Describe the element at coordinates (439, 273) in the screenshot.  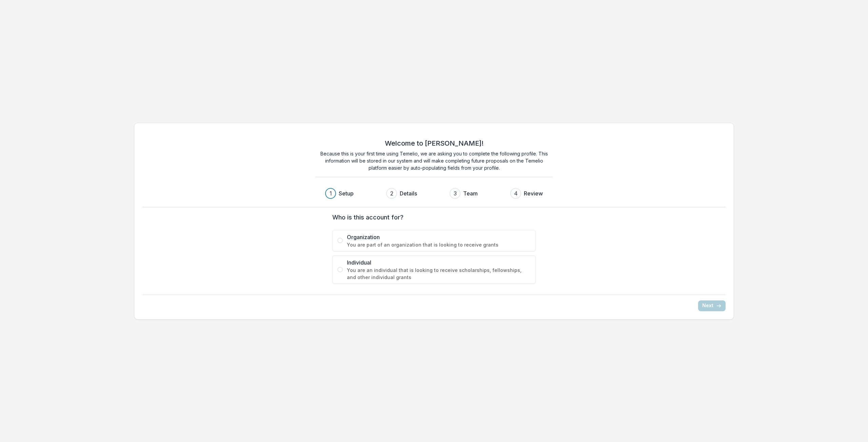
I see `span: You are an individual that is looking to receive scholarships, fellowships, and other individual ...` at that location.